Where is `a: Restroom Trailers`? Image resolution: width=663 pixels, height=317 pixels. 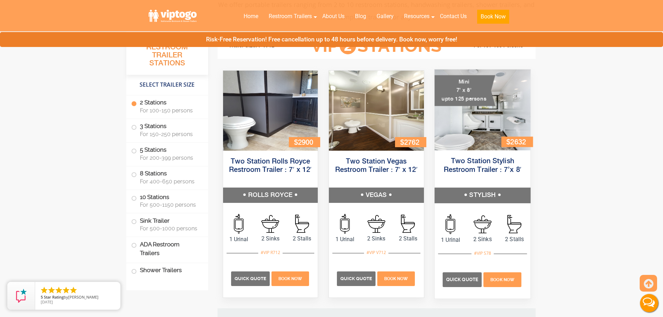
a: Restroom Trailers is located at coordinates (290, 16).